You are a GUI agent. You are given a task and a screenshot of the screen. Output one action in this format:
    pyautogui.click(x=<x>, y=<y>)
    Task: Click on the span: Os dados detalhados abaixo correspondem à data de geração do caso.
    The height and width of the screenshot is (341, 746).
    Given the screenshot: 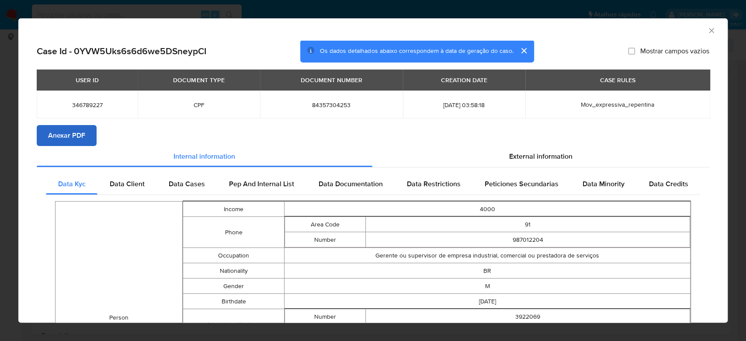 What is the action you would take?
    pyautogui.click(x=416, y=51)
    